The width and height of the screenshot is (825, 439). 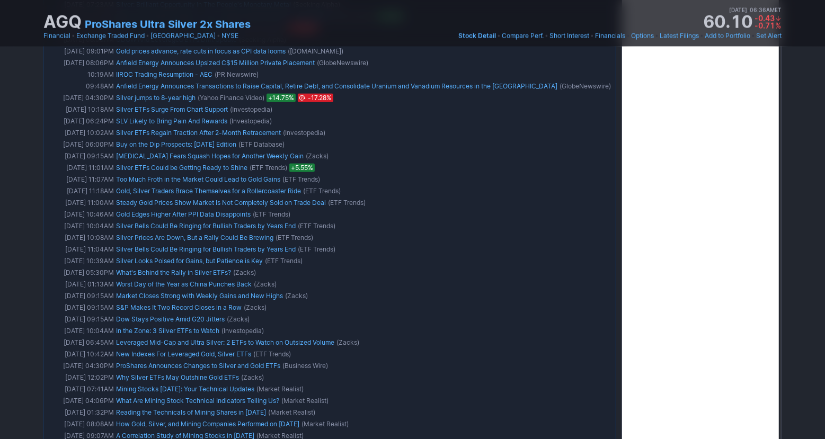 I want to click on td: 10:19AM, so click(x=81, y=75).